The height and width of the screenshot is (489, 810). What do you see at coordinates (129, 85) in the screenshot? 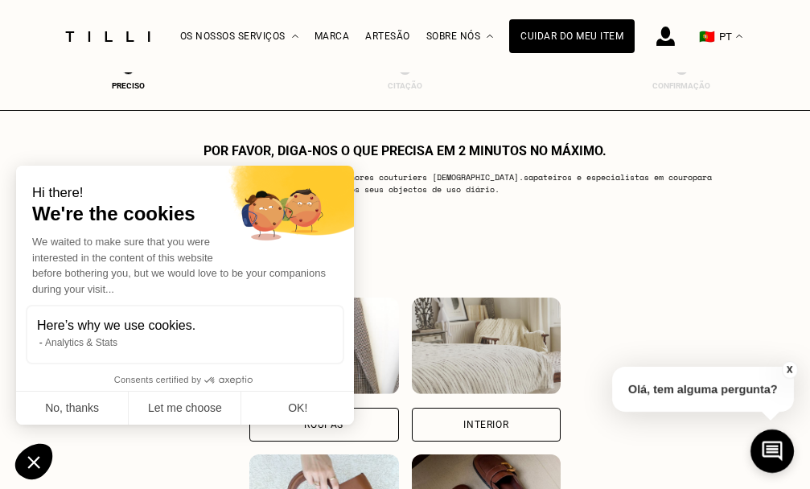
I see `div: Preciso` at bounding box center [129, 85].